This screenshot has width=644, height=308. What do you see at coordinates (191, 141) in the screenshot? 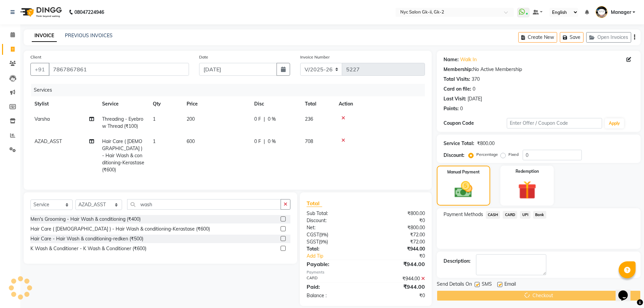
I see `span: 600` at bounding box center [191, 141].